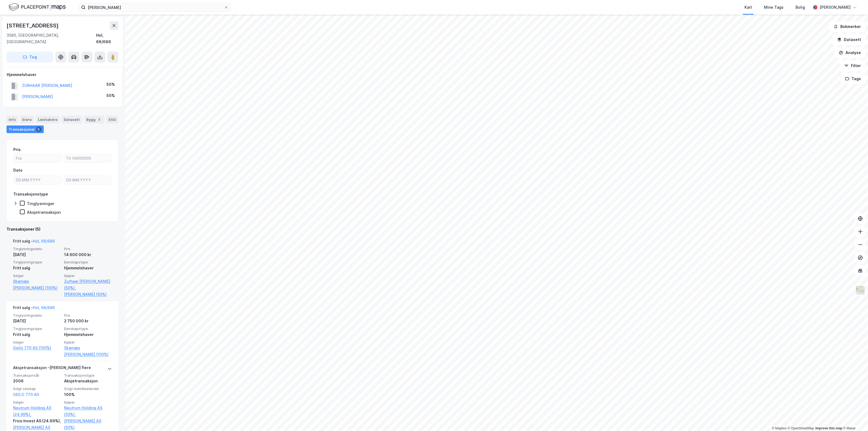  Describe the element at coordinates (37, 389) in the screenshot. I see `span: Solgt selskap` at that location.